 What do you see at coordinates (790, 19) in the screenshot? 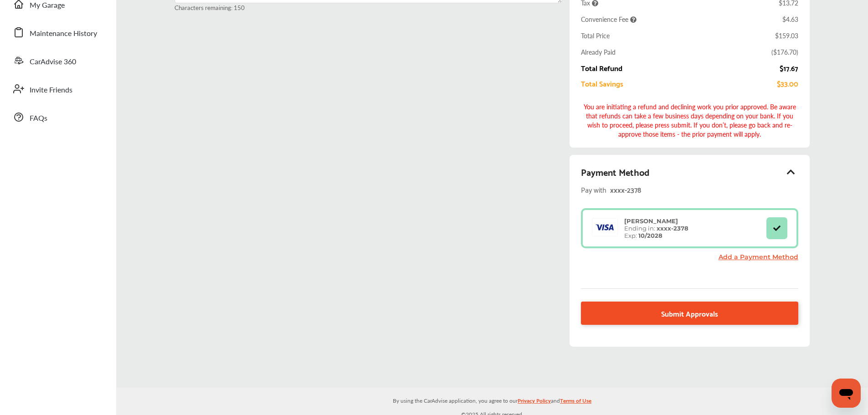
I see `div: $4.63` at bounding box center [790, 19].